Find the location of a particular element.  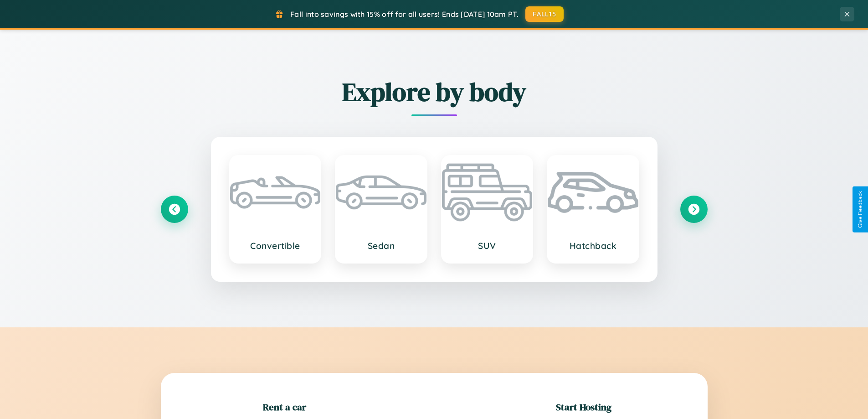

h3: Hatchback is located at coordinates (592, 246).